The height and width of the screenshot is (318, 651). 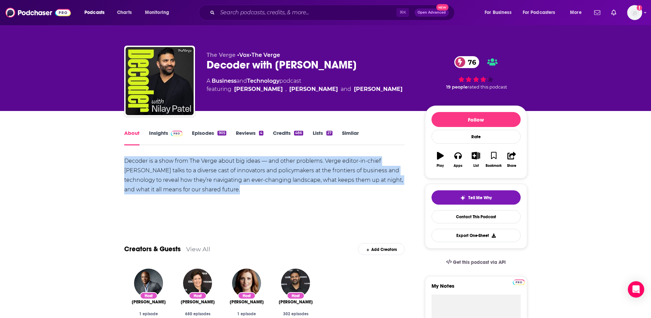 What do you see at coordinates (166, 137) in the screenshot?
I see `a: InsightsPodchaser Pro` at bounding box center [166, 137].